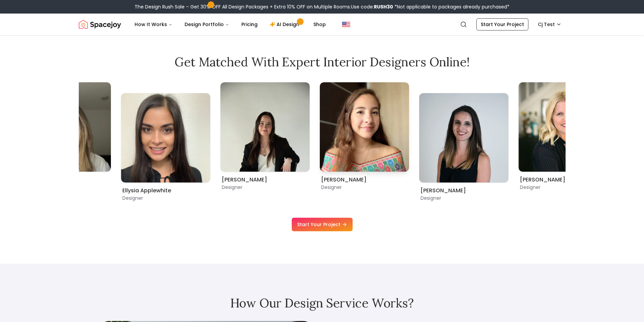 The height and width of the screenshot is (322, 644). I want to click on a: Pricing, so click(249, 25).